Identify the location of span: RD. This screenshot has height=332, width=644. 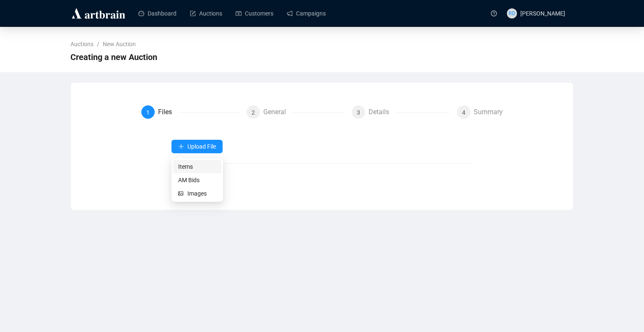
(512, 13).